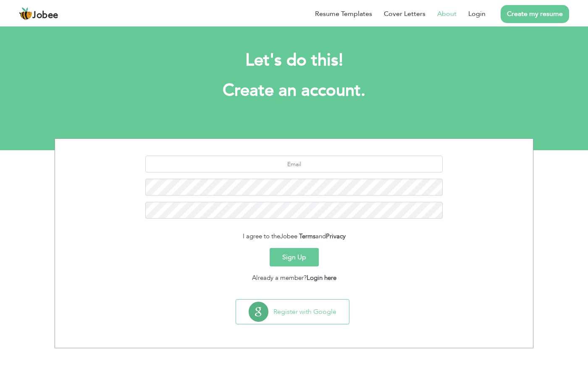 The width and height of the screenshot is (588, 373). Describe the element at coordinates (477, 14) in the screenshot. I see `a: Login` at that location.